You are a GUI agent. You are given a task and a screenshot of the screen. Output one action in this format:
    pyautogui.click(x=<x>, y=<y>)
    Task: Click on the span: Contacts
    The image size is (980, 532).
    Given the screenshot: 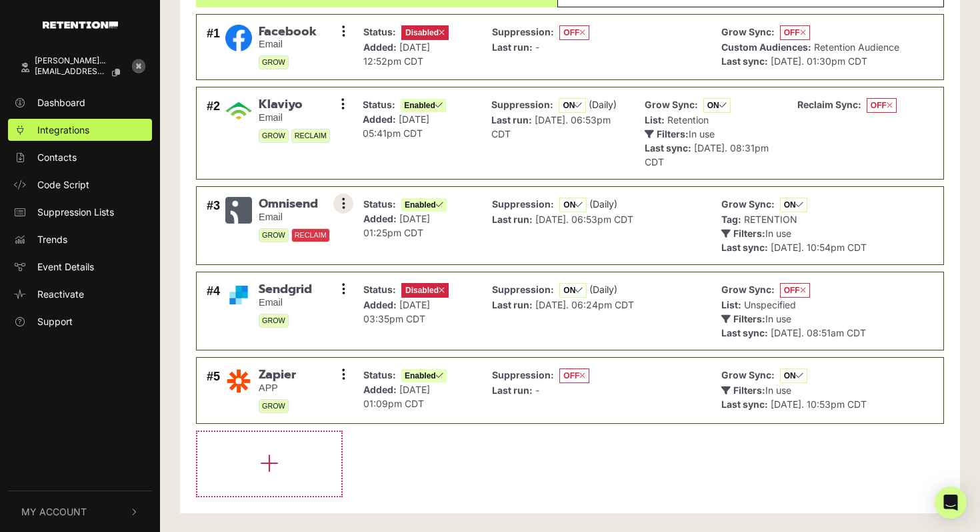 What is the action you would take?
    pyautogui.click(x=57, y=157)
    